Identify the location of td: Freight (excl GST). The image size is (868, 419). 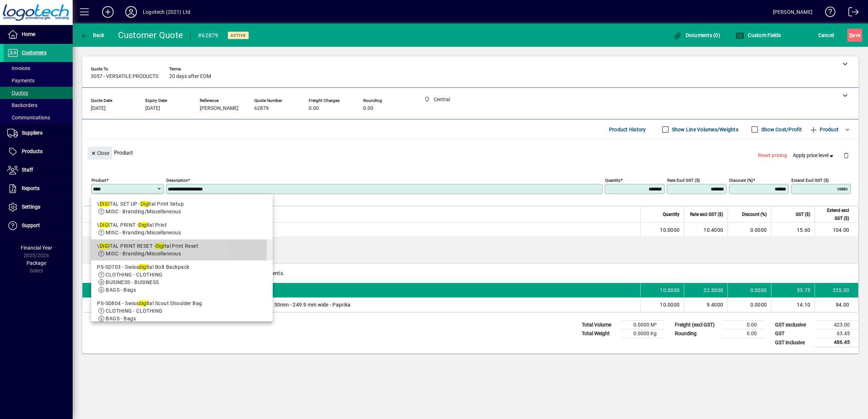
(697, 325).